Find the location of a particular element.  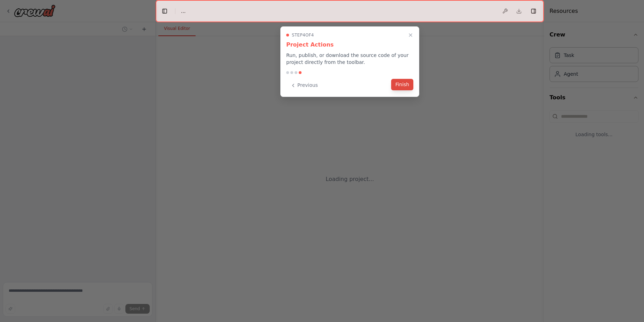

button: Hide left sidebar is located at coordinates (165, 11).